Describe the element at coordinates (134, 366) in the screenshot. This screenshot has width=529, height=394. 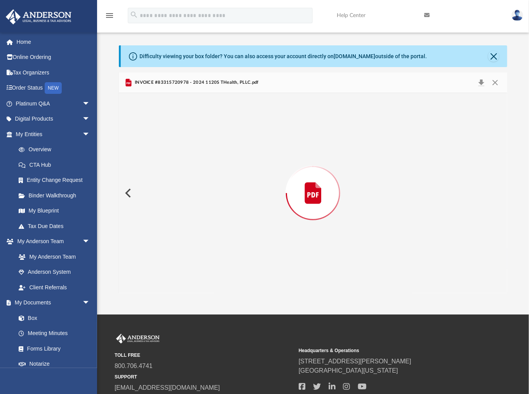
I see `a: 800.706.4741` at that location.